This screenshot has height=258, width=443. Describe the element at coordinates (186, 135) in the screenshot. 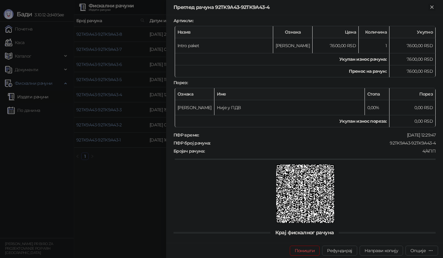

I see `strong: ПФР време :` at that location.